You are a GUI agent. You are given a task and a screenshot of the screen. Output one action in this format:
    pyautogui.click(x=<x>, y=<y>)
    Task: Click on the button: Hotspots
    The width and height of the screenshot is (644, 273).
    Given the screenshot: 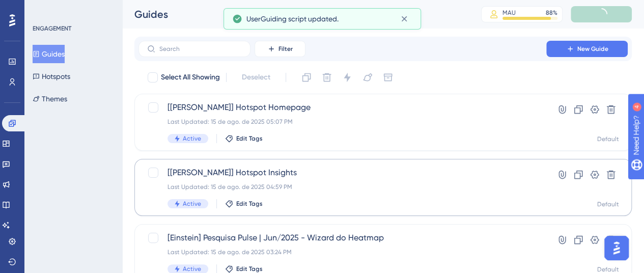 What is the action you would take?
    pyautogui.click(x=51, y=76)
    